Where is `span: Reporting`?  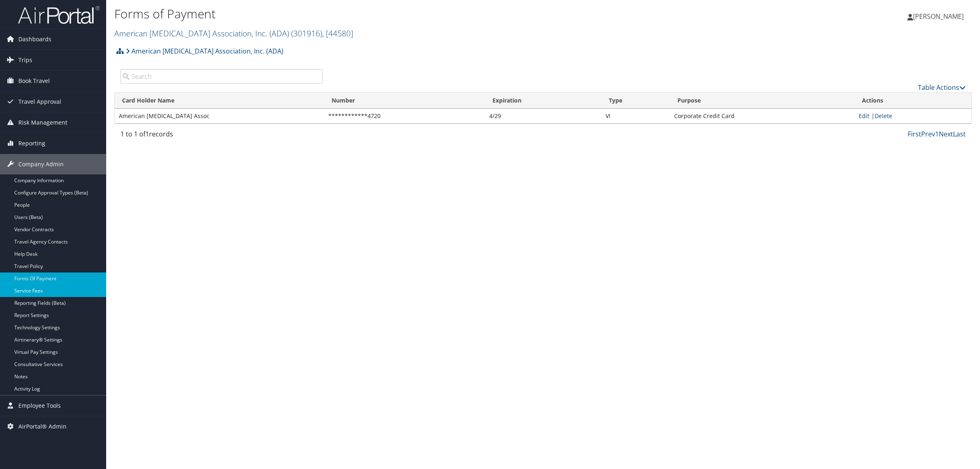
span: Reporting is located at coordinates (31, 143).